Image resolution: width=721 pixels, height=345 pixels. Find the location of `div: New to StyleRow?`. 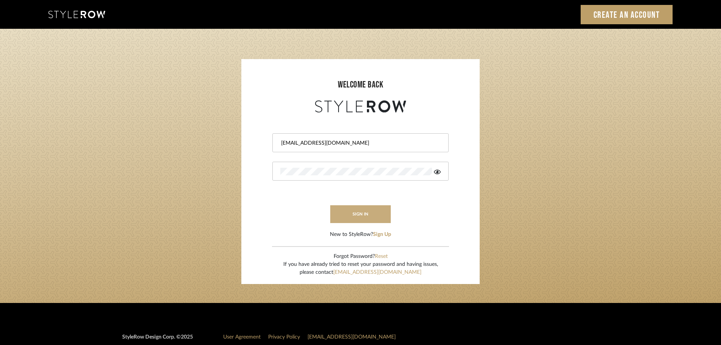

div: New to StyleRow? is located at coordinates (360, 234).